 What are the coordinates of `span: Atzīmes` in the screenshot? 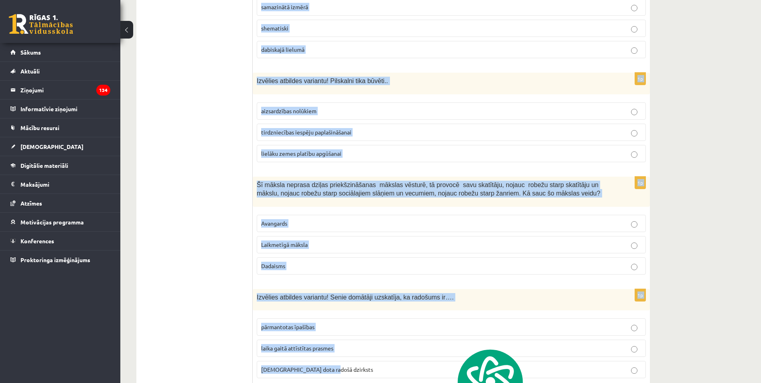 It's located at (31, 203).